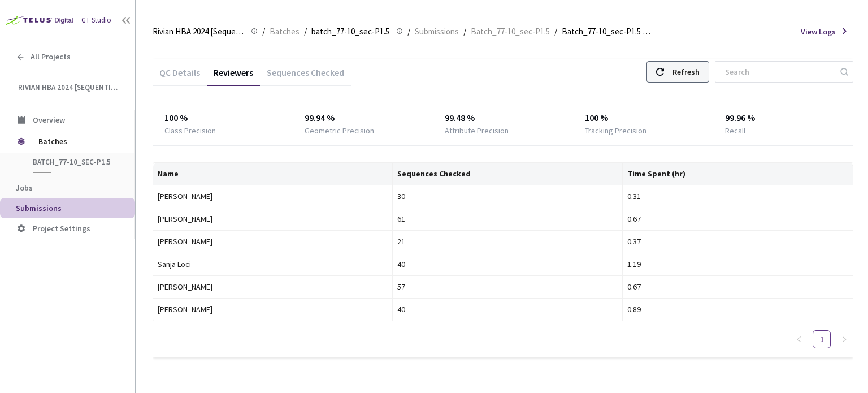 The height and width of the screenshot is (393, 868). Describe the element at coordinates (737, 264) in the screenshot. I see `div: 1.19` at that location.